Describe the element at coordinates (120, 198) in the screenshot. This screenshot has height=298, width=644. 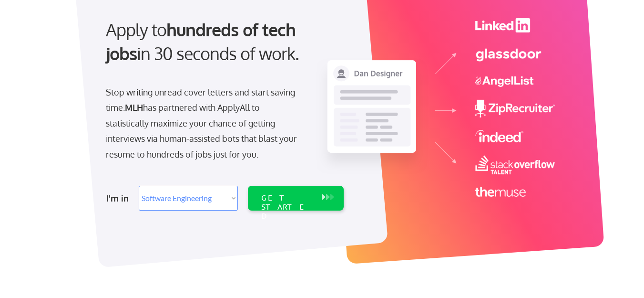
I see `div: I'm in` at that location.